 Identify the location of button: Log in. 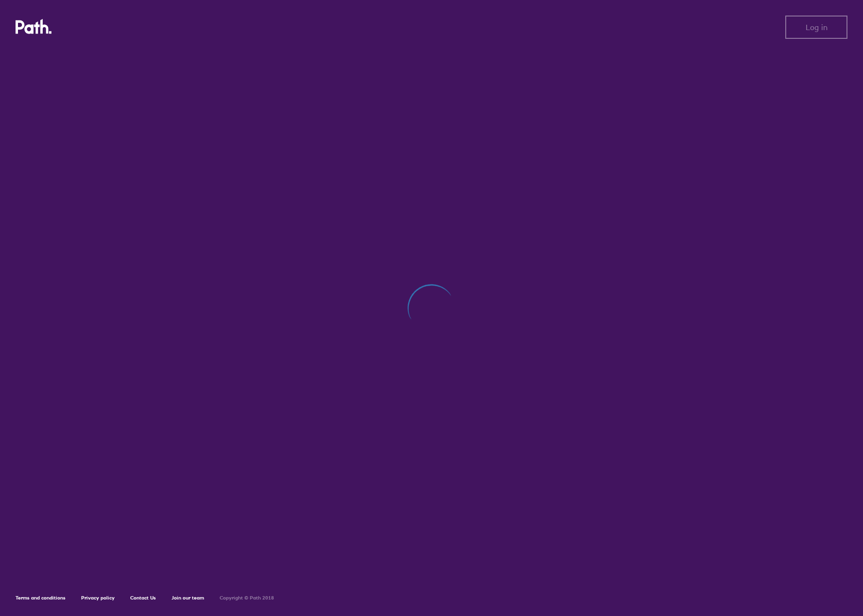
(816, 27).